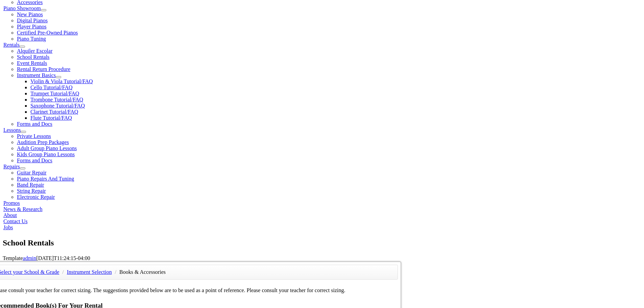  Describe the element at coordinates (46, 154) in the screenshot. I see `span: Kids Group Piano Lessons` at that location.